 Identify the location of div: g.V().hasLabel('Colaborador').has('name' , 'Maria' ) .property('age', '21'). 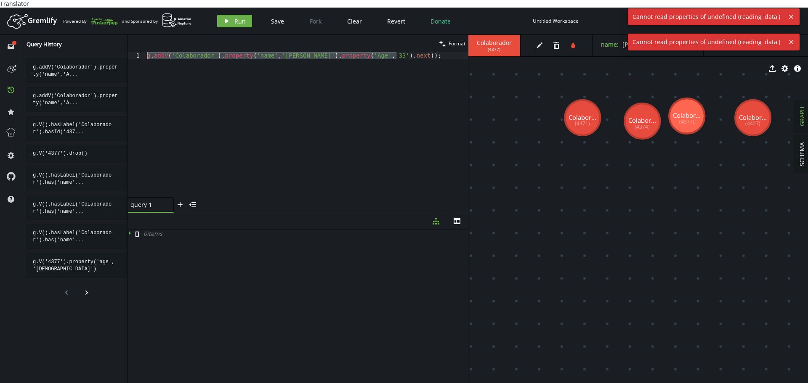
(77, 237).